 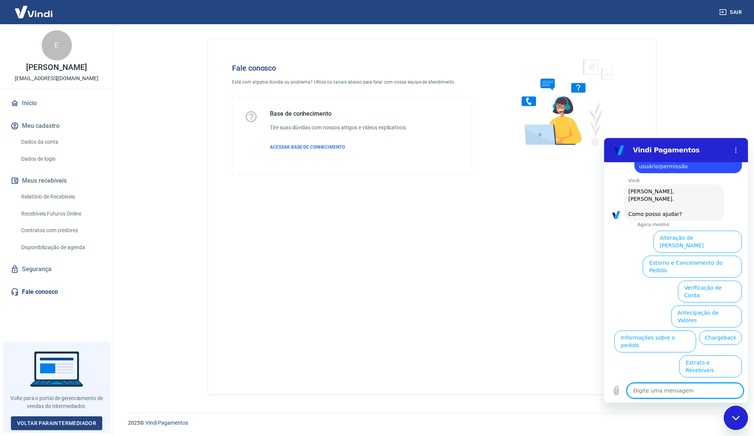 I want to click on a: Dados de login, so click(x=61, y=159).